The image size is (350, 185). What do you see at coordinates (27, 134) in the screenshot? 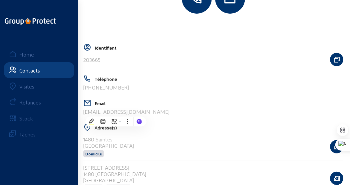
I see `div: Tâches` at bounding box center [27, 134].